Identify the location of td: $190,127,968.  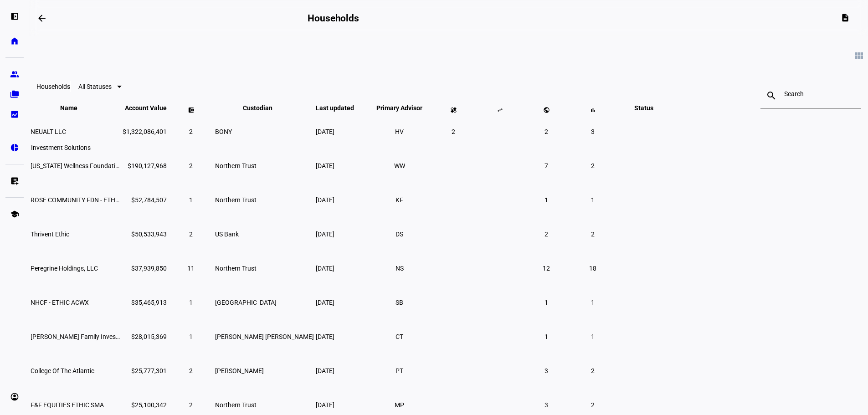
(145, 166).